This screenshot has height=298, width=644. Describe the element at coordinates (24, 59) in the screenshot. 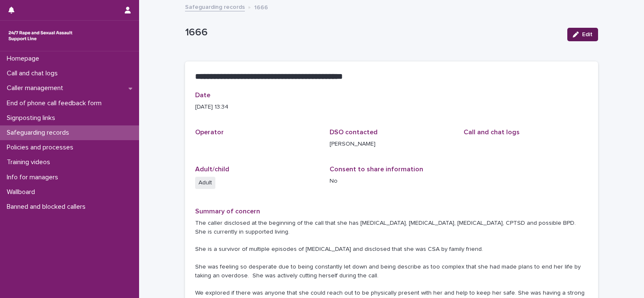

I see `p: Homepage` at that location.